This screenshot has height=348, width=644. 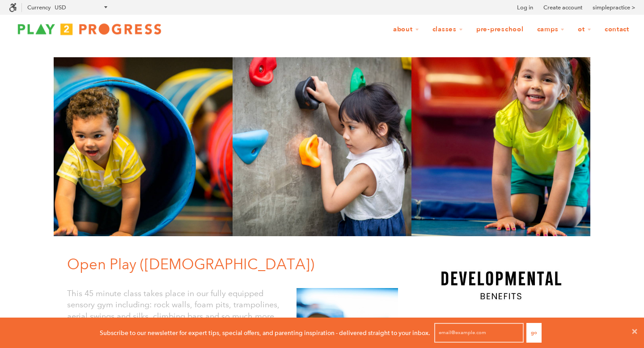 I want to click on a: Create account, so click(x=562, y=8).